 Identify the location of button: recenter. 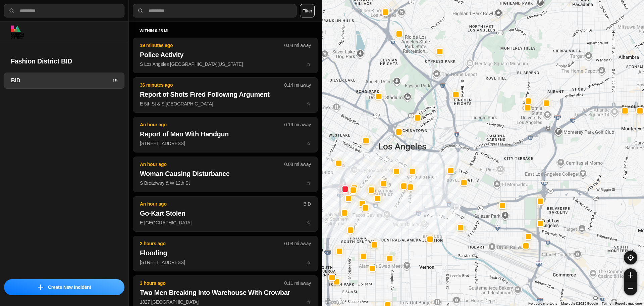
(631, 258).